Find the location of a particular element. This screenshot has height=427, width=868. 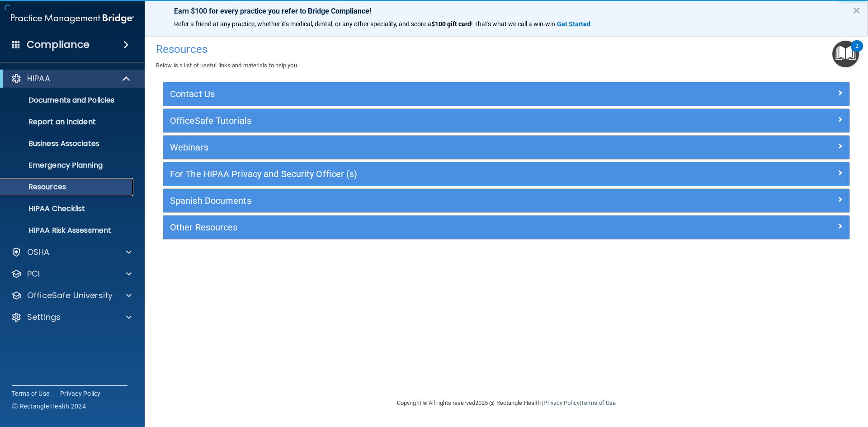

span: Ⓒ Rectangle Health 2024 is located at coordinates (48, 407).